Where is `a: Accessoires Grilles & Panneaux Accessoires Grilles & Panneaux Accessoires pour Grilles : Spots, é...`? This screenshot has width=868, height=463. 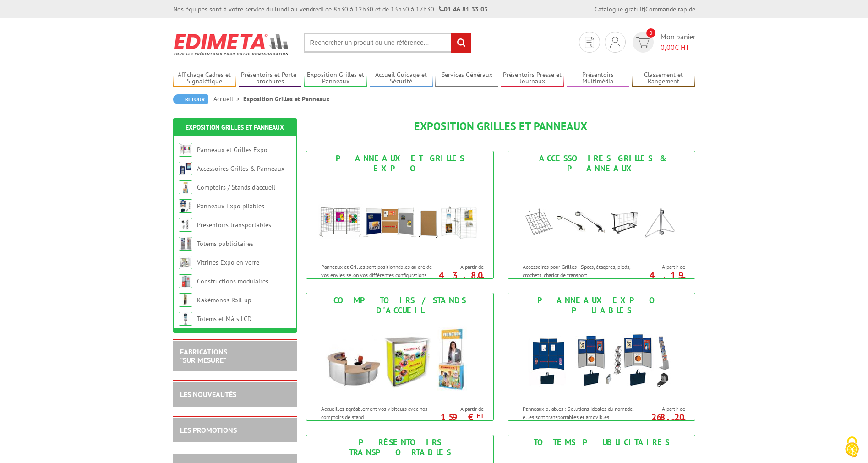
a: Accessoires Grilles & Panneaux Accessoires Grilles & Panneaux Accessoires pour Grilles : Spots, é... is located at coordinates (602, 214).